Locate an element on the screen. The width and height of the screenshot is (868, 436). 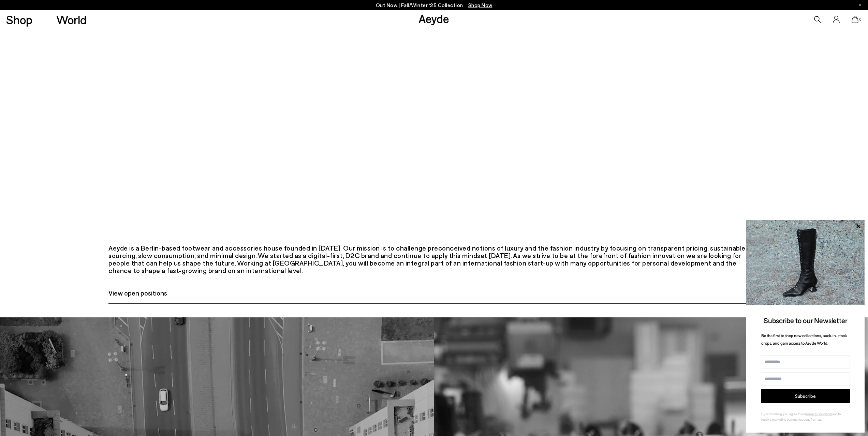
span: Subscribe to our Newsletter is located at coordinates (806, 320).